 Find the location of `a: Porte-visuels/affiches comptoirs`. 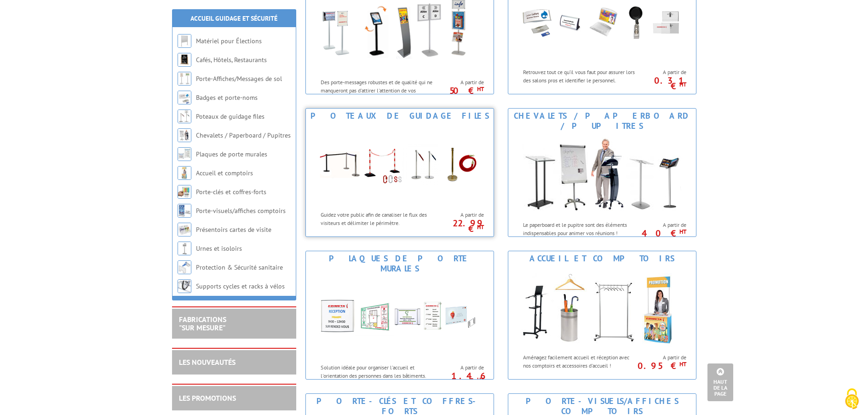

a: Porte-visuels/affiches comptoirs is located at coordinates (241, 211).